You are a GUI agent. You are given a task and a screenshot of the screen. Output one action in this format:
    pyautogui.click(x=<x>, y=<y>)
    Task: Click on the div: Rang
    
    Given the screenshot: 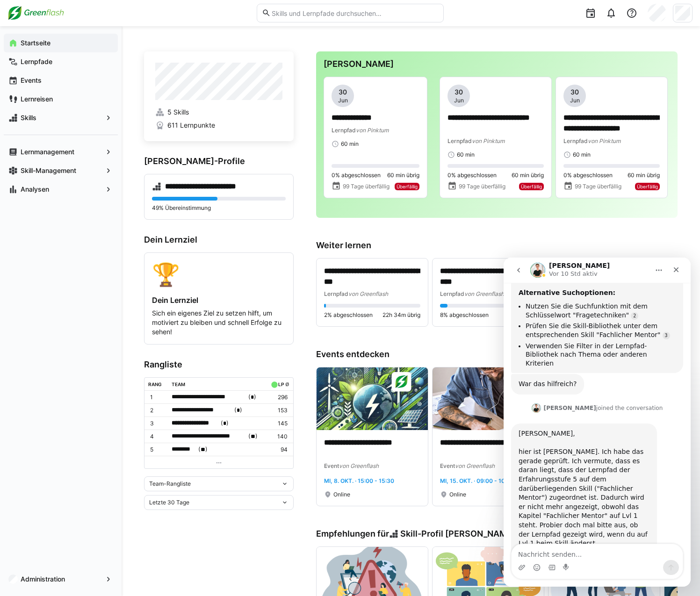 What is the action you would take?
    pyautogui.click(x=155, y=385)
    